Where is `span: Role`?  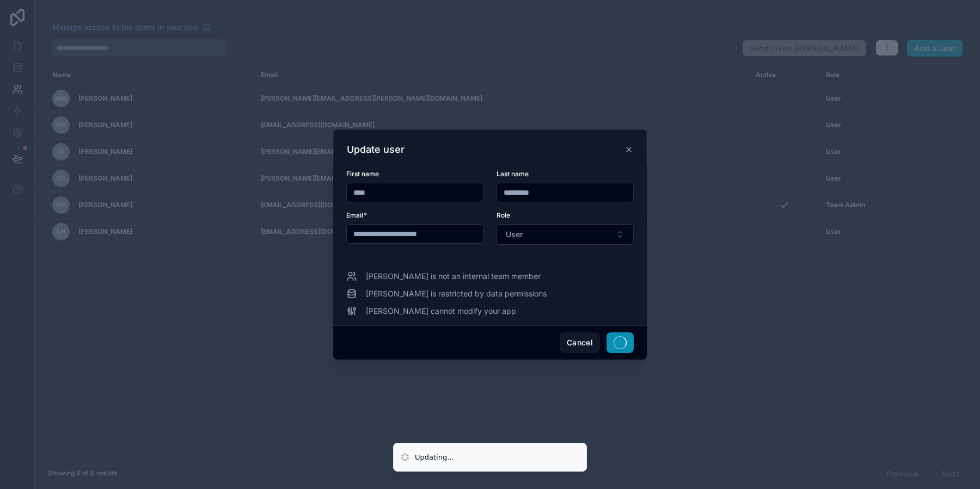 span: Role is located at coordinates (503, 215).